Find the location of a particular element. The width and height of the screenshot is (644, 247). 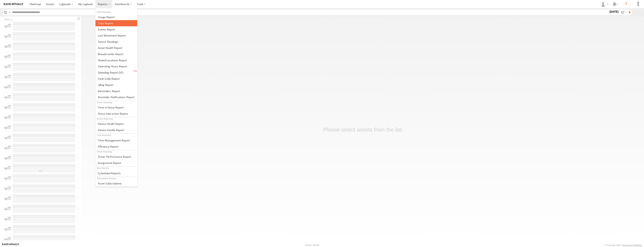

a: Visited Locations Report is located at coordinates (116, 60).